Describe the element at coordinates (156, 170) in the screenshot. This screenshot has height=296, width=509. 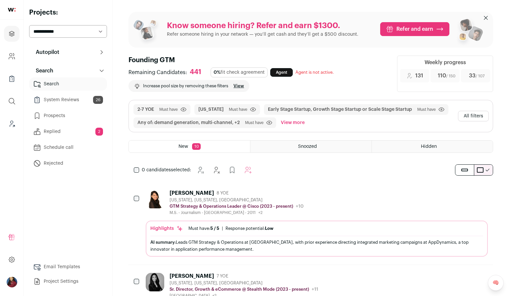
I see `span: 0 candidates` at that location.